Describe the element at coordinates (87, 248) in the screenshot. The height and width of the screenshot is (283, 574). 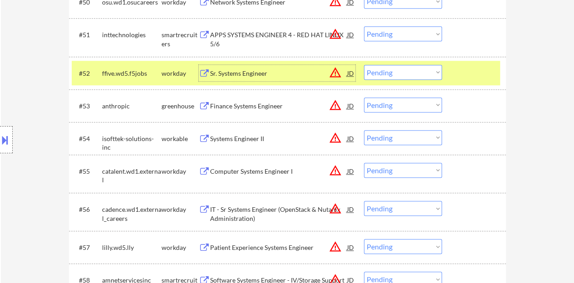
I see `div: #57` at that location.